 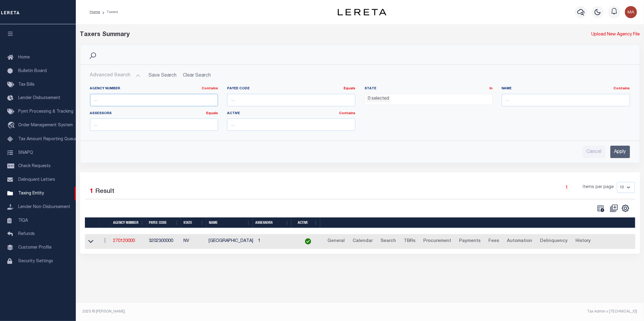 What do you see at coordinates (48, 140) in the screenshot?
I see `span: Tax Amount Reporting Queue` at bounding box center [48, 140].